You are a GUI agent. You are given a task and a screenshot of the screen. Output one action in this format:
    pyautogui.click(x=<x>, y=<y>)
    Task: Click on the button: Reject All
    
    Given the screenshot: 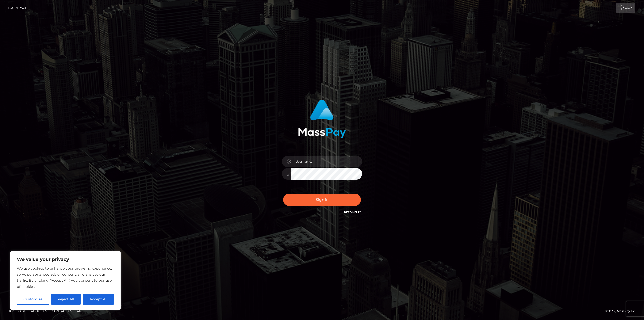 What is the action you would take?
    pyautogui.click(x=66, y=299)
    